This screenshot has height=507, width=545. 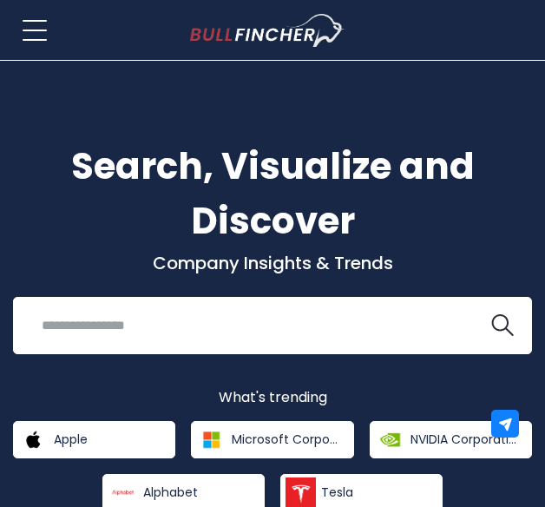 I want to click on span: NVIDIA Corporation, so click(x=465, y=439).